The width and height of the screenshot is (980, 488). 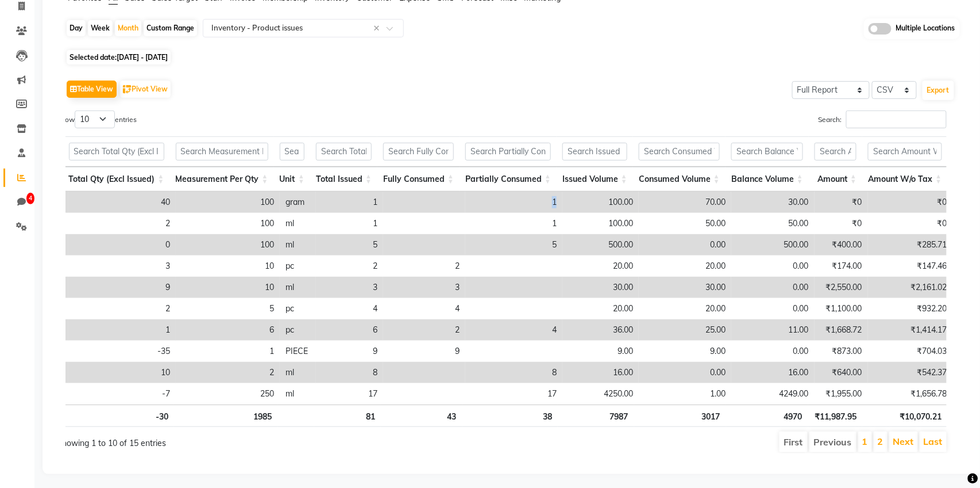 What do you see at coordinates (910, 265) in the screenshot?
I see `td: ₹147.46` at bounding box center [910, 265].